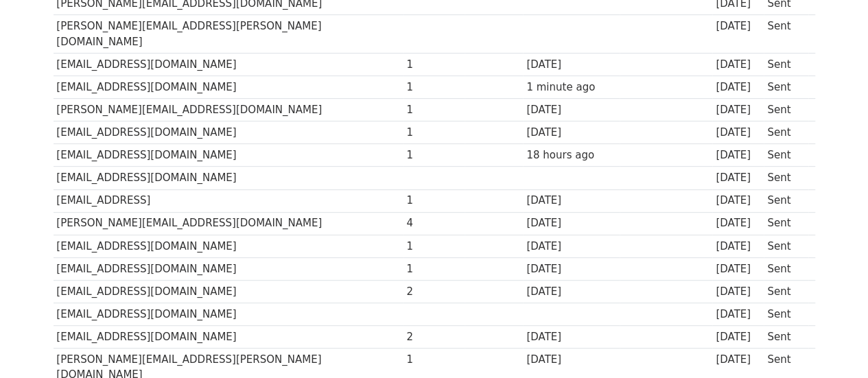 The height and width of the screenshot is (378, 868). I want to click on div: Chat Widget, so click(834, 345).